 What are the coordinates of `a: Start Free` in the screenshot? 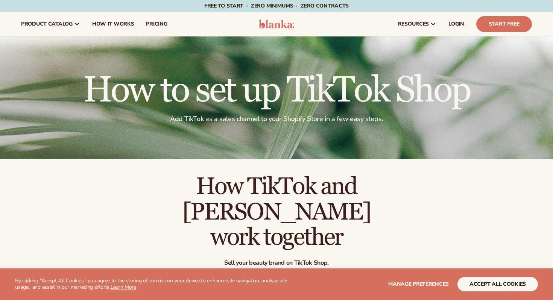 It's located at (504, 24).